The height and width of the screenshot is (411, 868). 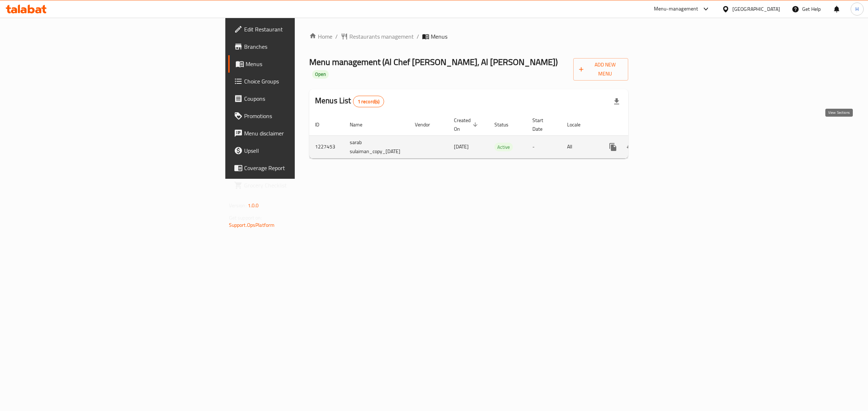 I want to click on span: 1 record(s), so click(x=369, y=101).